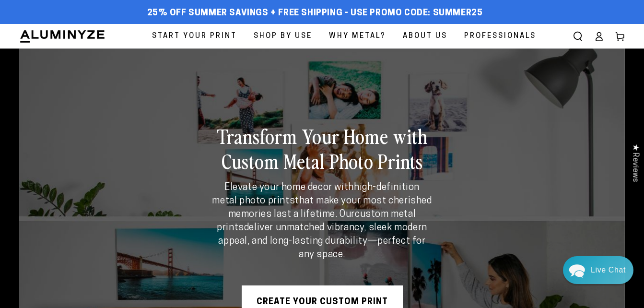 The image size is (644, 308). I want to click on p: Elevate your home decor with that make your most cherished memories last a lifetime. Our deliver ..., so click(322, 221).